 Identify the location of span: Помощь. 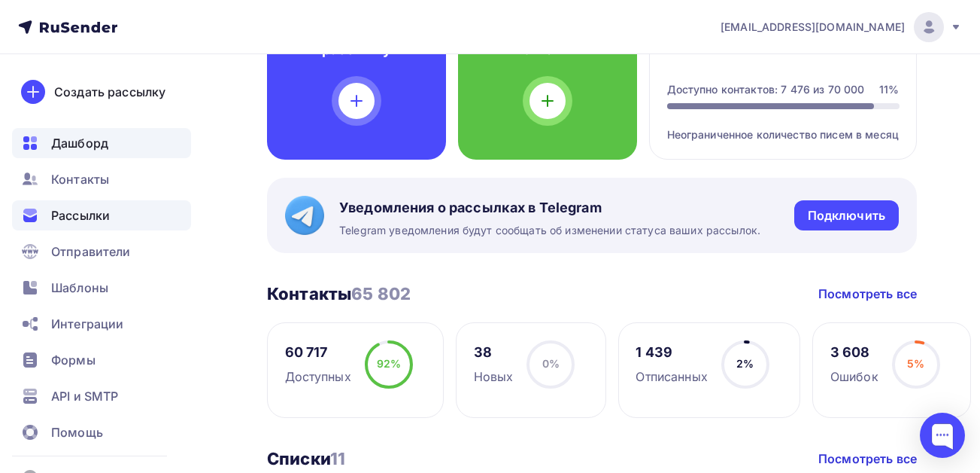
(77, 432).